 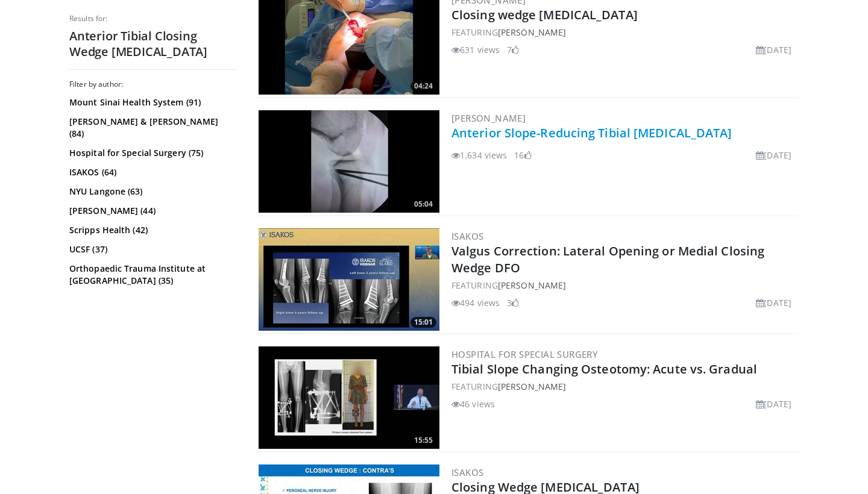 I want to click on li: 3, so click(x=513, y=302).